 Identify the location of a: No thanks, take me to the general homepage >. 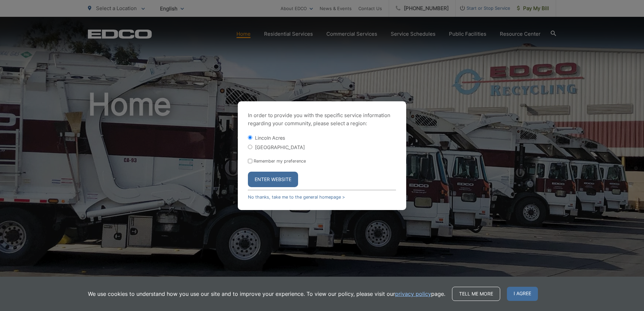
(296, 197).